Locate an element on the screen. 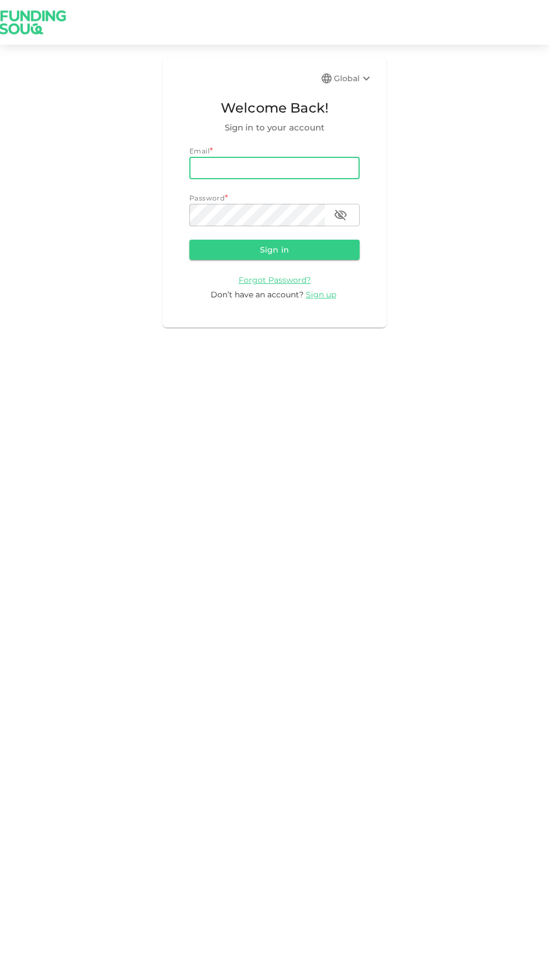 This screenshot has height=980, width=549. span: Password is located at coordinates (207, 198).